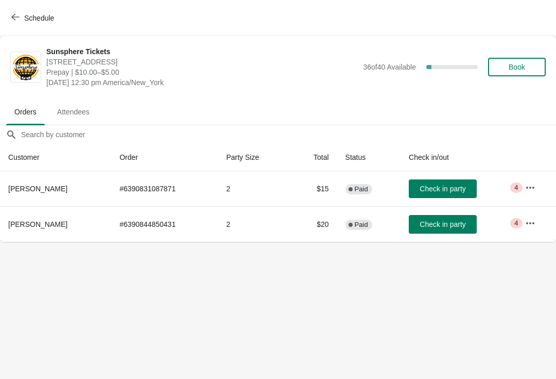  Describe the element at coordinates (314, 157) in the screenshot. I see `th: Total` at that location.